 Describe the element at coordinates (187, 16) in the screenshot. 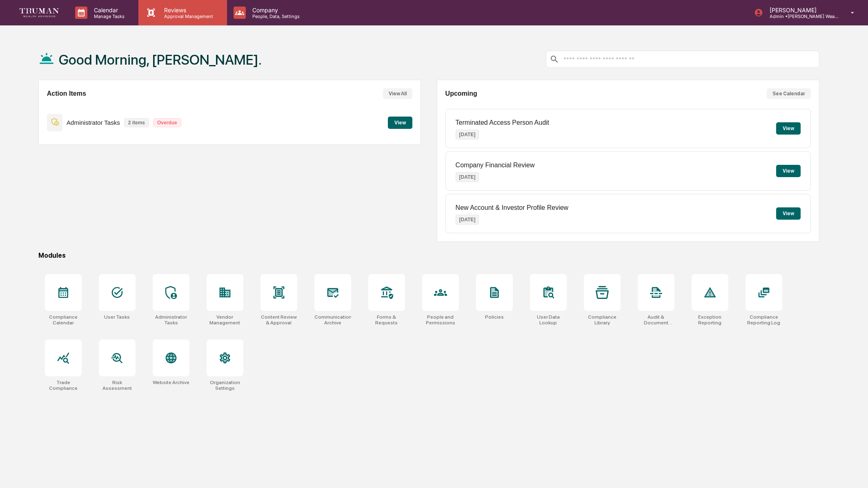

I see `p: Approval Management` at that location.